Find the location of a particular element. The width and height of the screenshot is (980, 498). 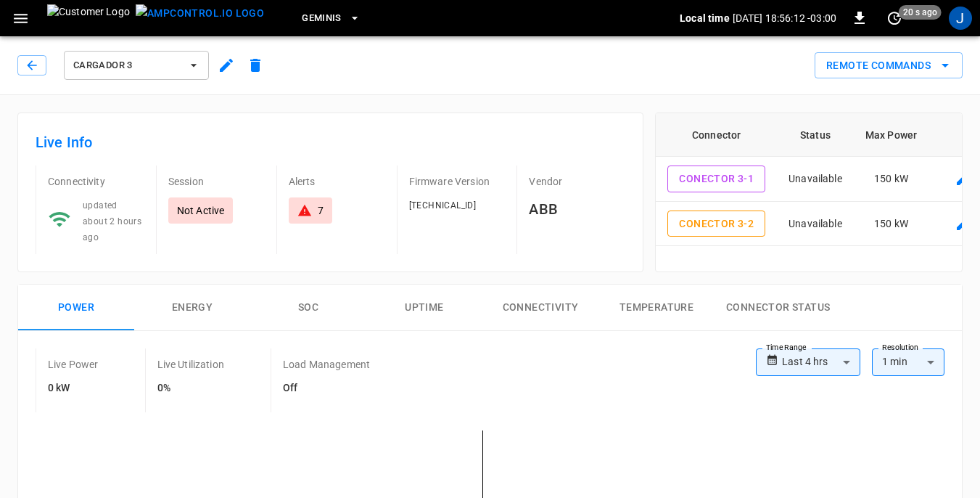

button: Cargador 3 is located at coordinates (136, 65).